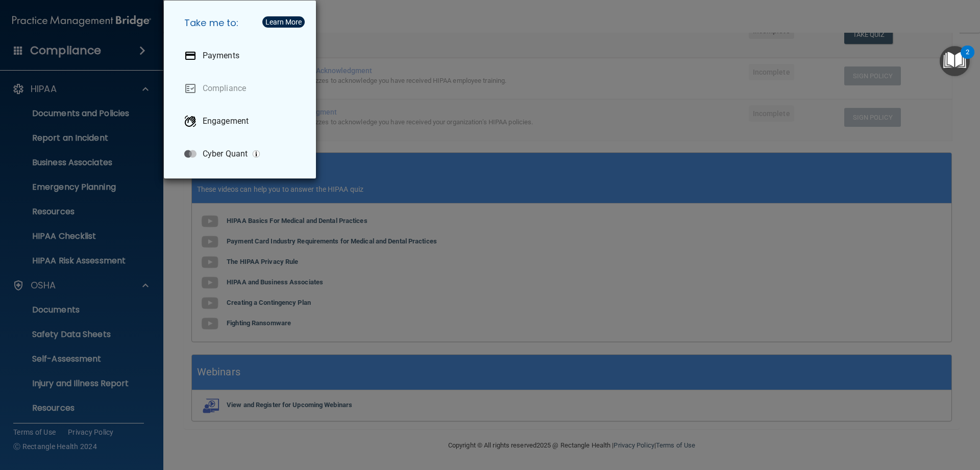 This screenshot has height=470, width=980. Describe the element at coordinates (968, 59) in the screenshot. I see `div: 2` at that location.